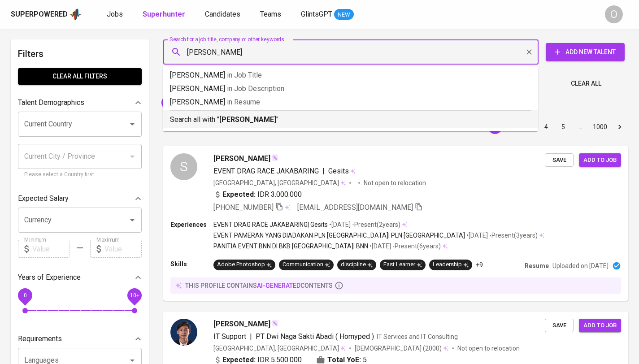  What do you see at coordinates (327, 15) in the screenshot?
I see `a: GlintsGPT NEW` at bounding box center [327, 15].